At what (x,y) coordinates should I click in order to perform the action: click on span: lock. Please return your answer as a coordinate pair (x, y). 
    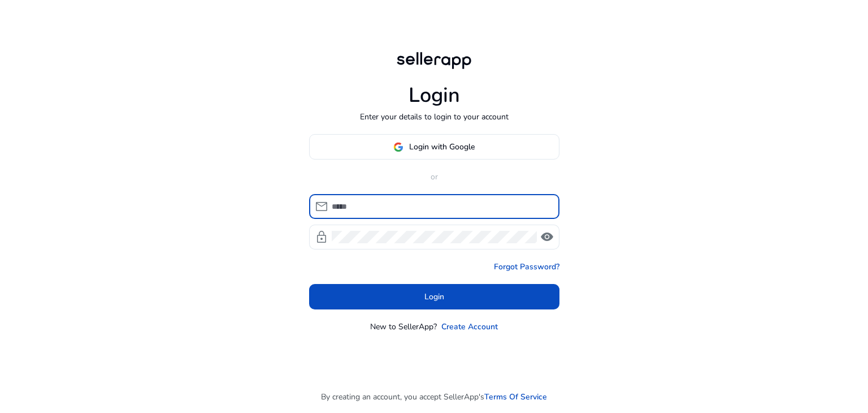
    Looking at the image, I should click on (322, 237).